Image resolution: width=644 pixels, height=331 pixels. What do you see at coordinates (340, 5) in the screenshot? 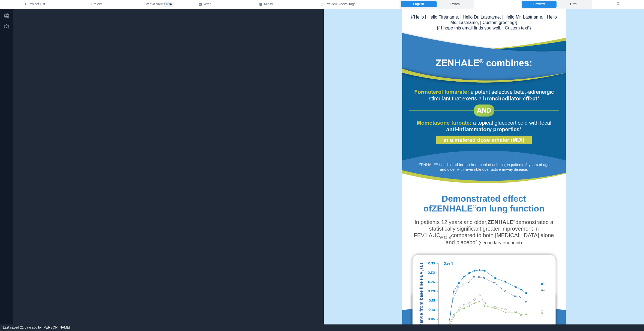
I see `span: Preview Veeva Tags` at bounding box center [340, 5].